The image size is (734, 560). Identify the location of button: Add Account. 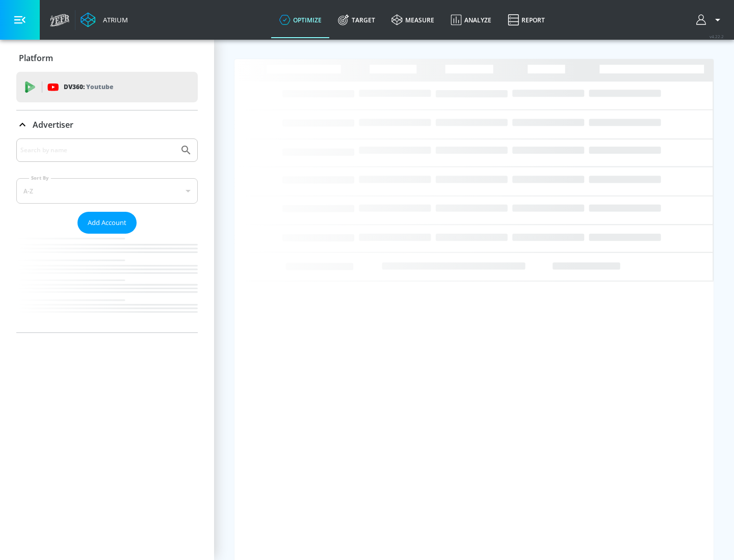
(107, 223).